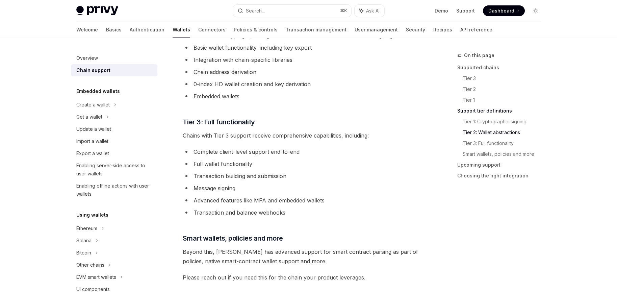  I want to click on a: Tier 2: Wallet abstractions, so click(504, 132).